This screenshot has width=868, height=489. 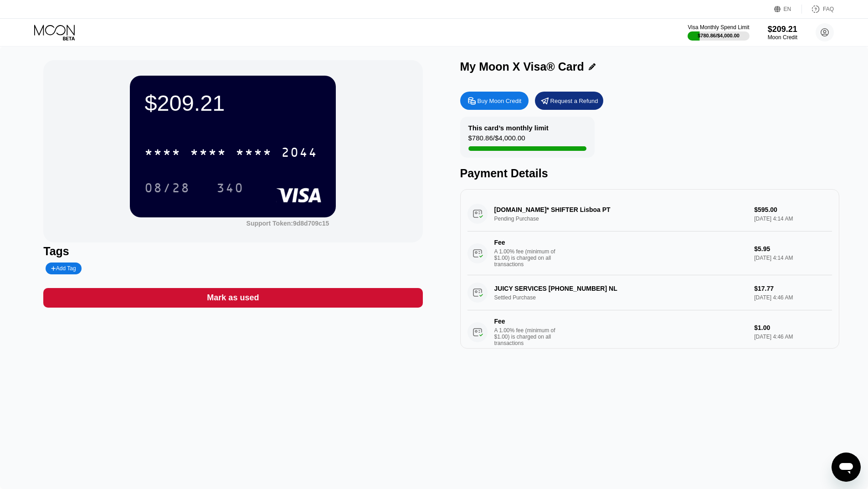 I want to click on div: $209.21Moon Credit, so click(x=782, y=32).